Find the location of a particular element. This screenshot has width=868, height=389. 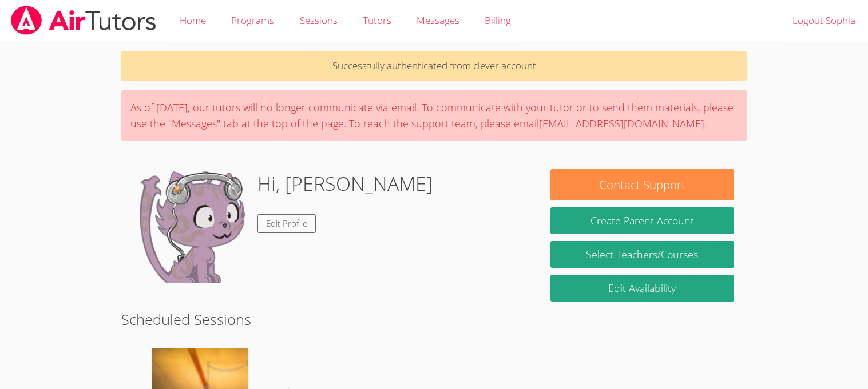

img: airtutors_banner-c4298cdbf04f3fff15de1276eac7730deb9818008684d7c2e4769d2f7ddbe033.png is located at coordinates (83, 20).